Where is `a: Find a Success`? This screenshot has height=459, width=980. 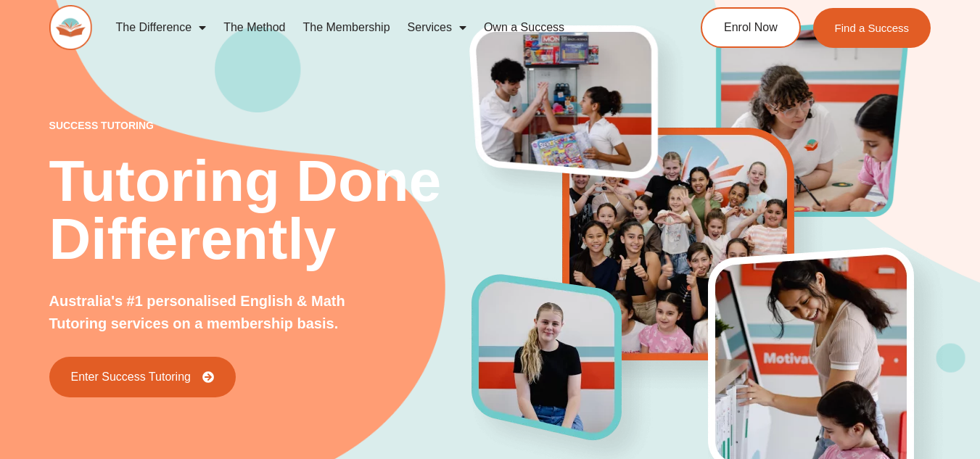 a: Find a Success is located at coordinates (872, 27).